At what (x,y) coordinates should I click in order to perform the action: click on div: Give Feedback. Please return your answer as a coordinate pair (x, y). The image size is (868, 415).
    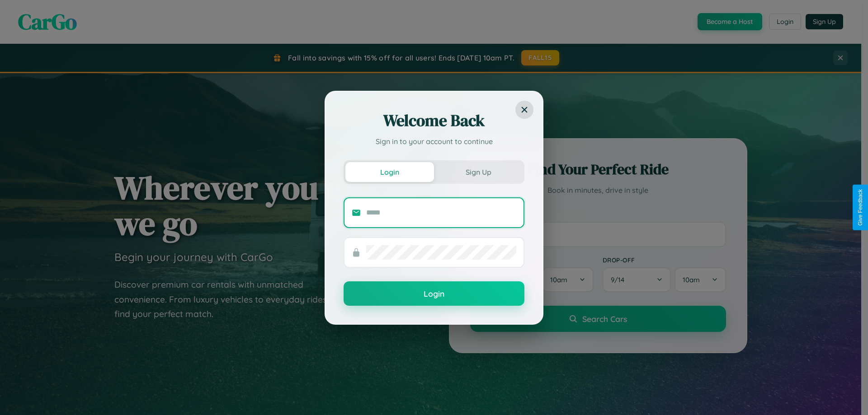
    Looking at the image, I should click on (860, 207).